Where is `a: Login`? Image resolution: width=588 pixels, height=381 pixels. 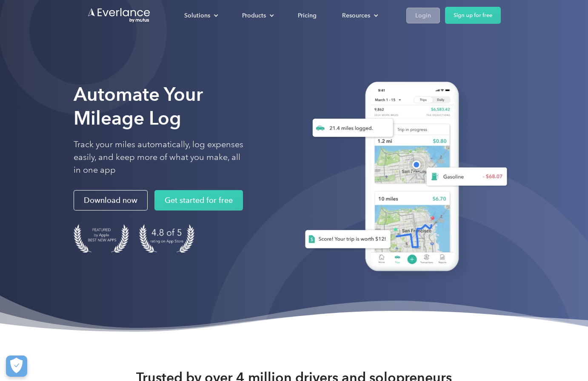 a: Login is located at coordinates (423, 15).